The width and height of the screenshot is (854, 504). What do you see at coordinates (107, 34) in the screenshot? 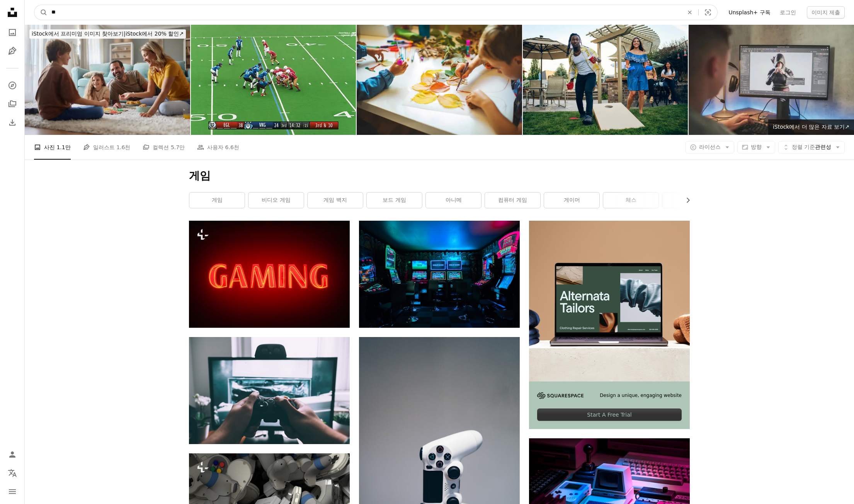
I see `a: iStock에서 프리미엄 이미지 찾아보기|iStock에서 20% 할인↗` at bounding box center [107, 34].